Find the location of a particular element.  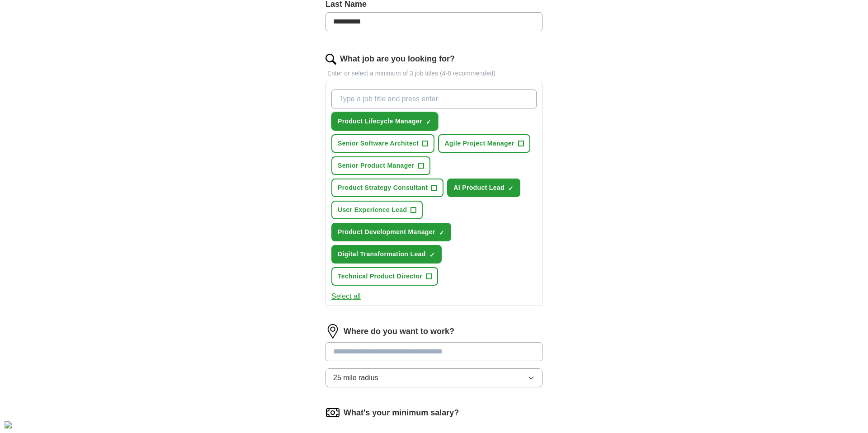

button: 25 mile radius is located at coordinates (434, 378).